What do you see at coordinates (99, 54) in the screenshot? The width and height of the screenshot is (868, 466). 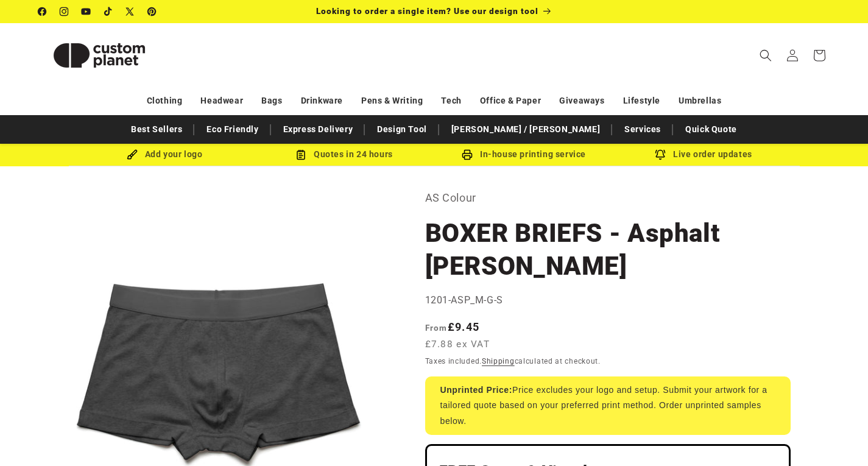 I see `a: Custom Planet` at bounding box center [99, 54].